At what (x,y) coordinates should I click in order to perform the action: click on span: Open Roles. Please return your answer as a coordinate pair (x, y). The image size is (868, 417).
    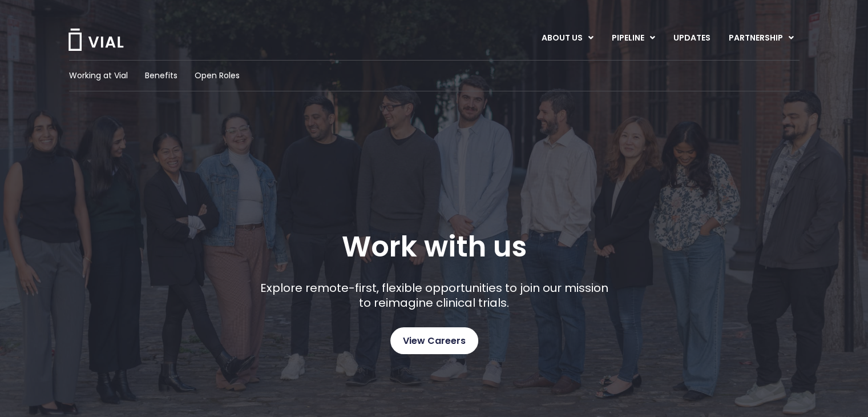
    Looking at the image, I should click on (217, 76).